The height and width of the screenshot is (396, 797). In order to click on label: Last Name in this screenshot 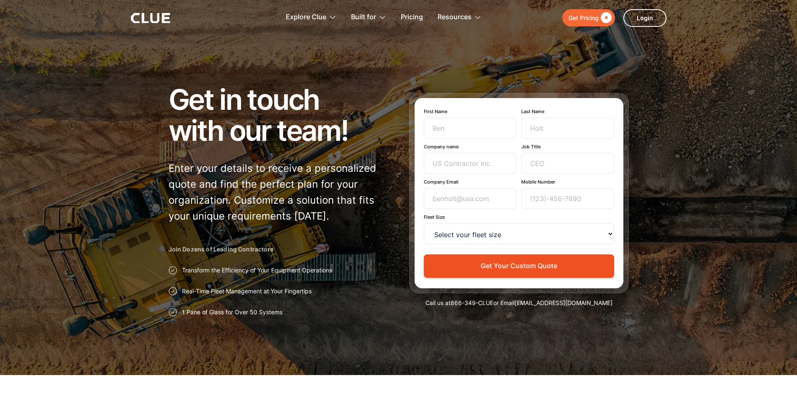, I will do `click(568, 111)`.